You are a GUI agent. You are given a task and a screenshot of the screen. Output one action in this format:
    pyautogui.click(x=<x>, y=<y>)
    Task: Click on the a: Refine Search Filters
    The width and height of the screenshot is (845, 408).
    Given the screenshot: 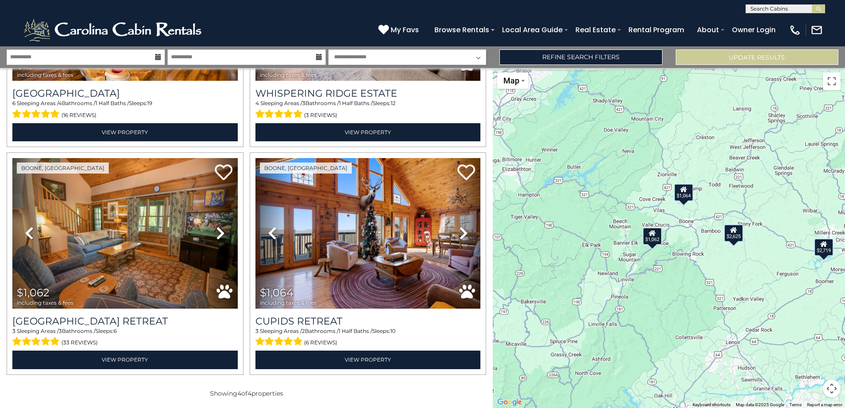 What is the action you would take?
    pyautogui.click(x=581, y=57)
    